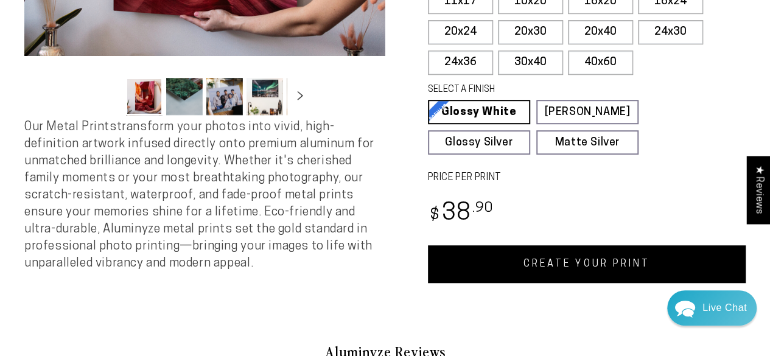  I want to click on button: Load image 3 in gallery view, so click(225, 96).